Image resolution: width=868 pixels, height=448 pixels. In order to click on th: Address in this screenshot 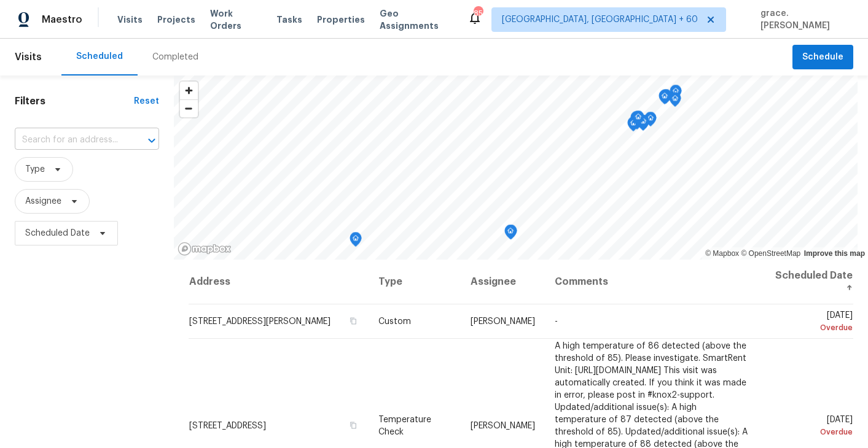, I will do `click(278, 282)`.